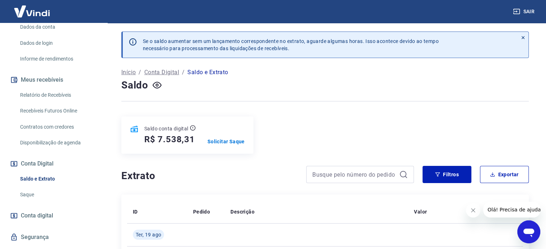 Image resolution: width=546 pixels, height=249 pixels. Describe the element at coordinates (242, 212) in the screenshot. I see `p: Descrição` at that location.